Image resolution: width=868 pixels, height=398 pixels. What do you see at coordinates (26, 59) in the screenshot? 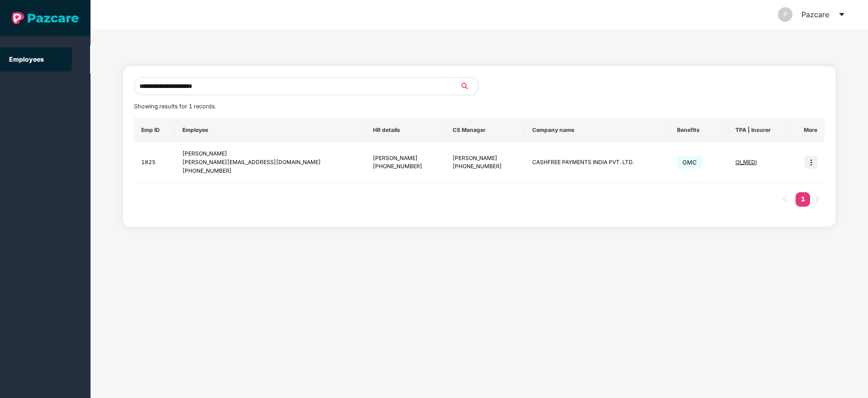
I see `a: Employees` at bounding box center [26, 59].